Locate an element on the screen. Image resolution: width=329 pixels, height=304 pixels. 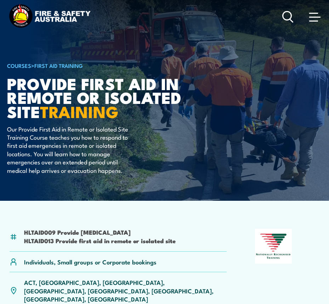
li: HLTAID013 Provide first aid in remote or isolated site is located at coordinates (100, 240).